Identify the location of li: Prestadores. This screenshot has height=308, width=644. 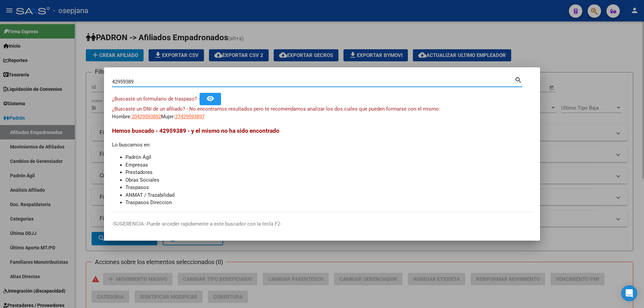
(329, 172).